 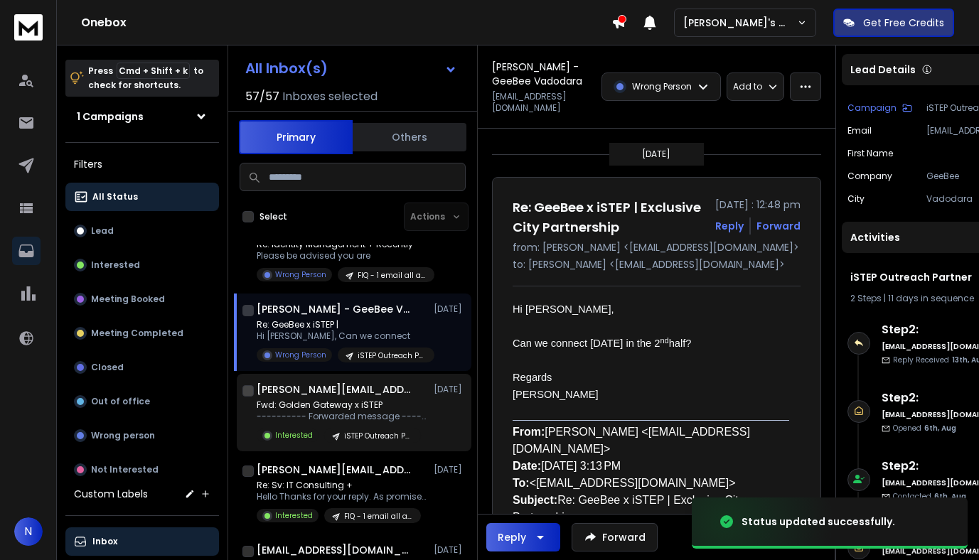 What do you see at coordinates (521, 483) in the screenshot?
I see `b: To:` at bounding box center [521, 483].